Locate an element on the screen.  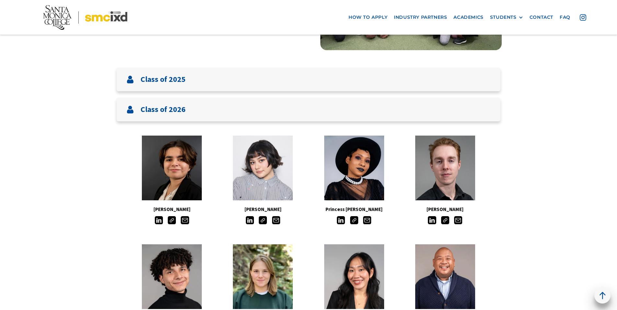
a: faq is located at coordinates (564, 17).